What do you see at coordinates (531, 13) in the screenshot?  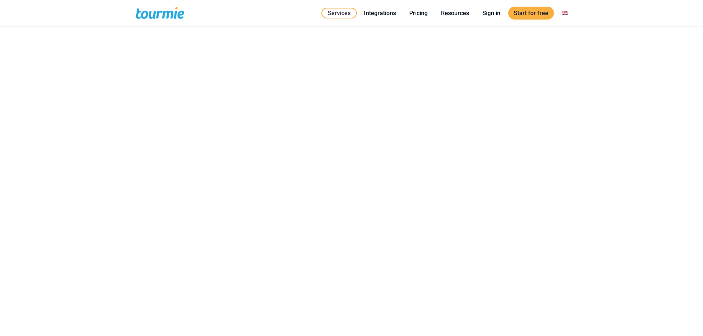 I see `a: Start for free` at bounding box center [531, 13].